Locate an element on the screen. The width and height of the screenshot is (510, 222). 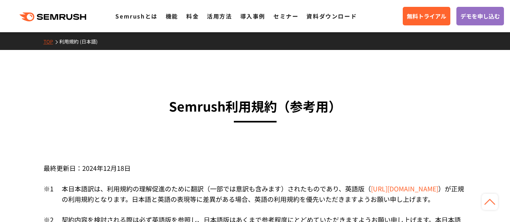
div: 最終更新日：2024年12月18日 is located at coordinates (255, 166).